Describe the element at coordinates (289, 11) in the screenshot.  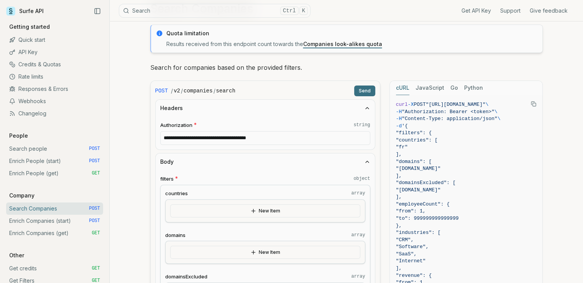
I see `kbd: Ctrl` at that location.